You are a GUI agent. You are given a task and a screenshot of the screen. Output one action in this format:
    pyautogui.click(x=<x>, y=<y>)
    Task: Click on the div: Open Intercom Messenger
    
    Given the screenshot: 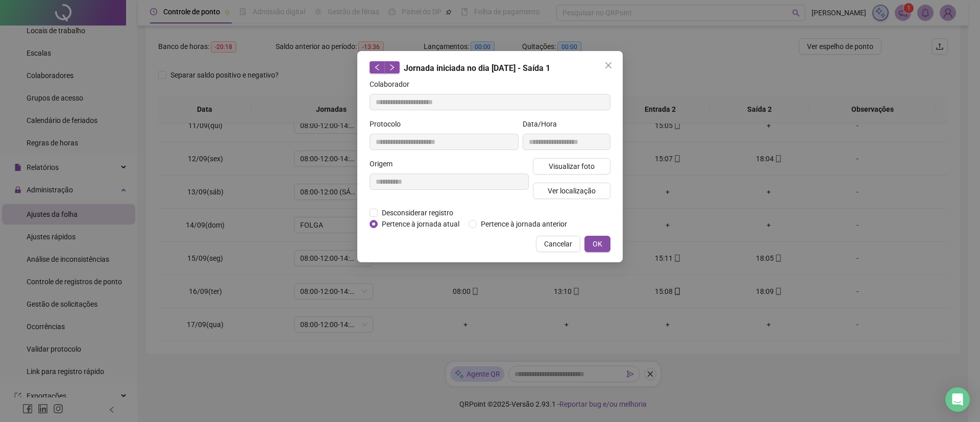 What is the action you would take?
    pyautogui.click(x=957, y=399)
    